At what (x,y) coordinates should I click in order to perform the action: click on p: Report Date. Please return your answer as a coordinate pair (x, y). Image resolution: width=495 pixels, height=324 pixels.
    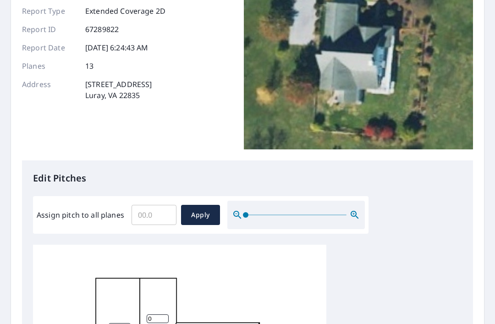
    Looking at the image, I should click on (50, 48).